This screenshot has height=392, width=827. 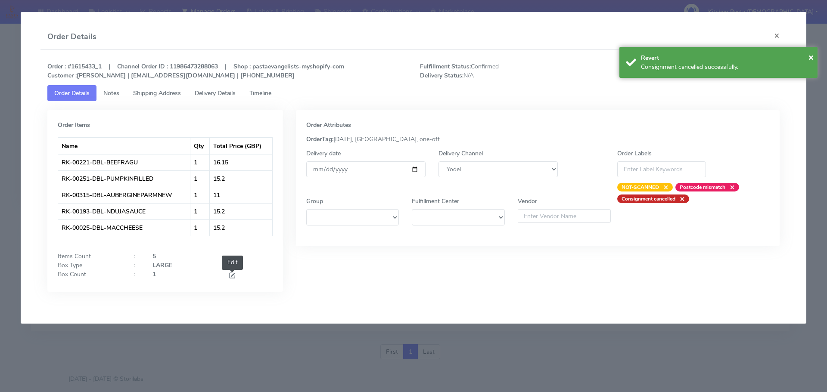 I want to click on label: Group, so click(x=314, y=201).